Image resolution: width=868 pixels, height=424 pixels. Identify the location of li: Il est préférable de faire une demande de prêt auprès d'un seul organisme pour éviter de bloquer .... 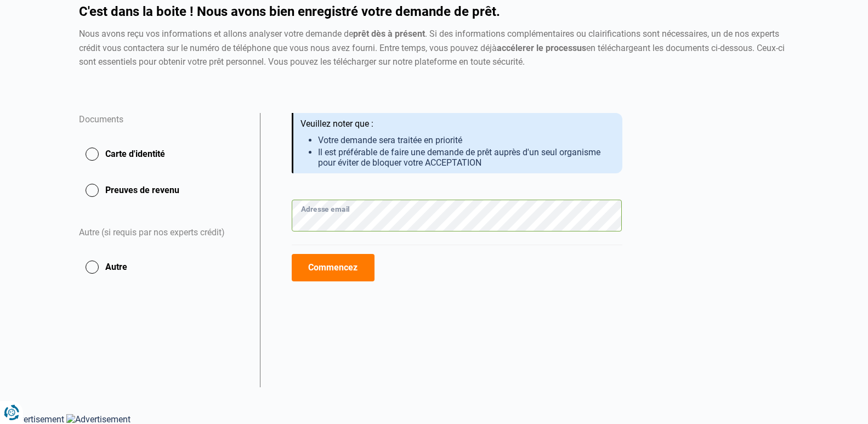
(466, 157).